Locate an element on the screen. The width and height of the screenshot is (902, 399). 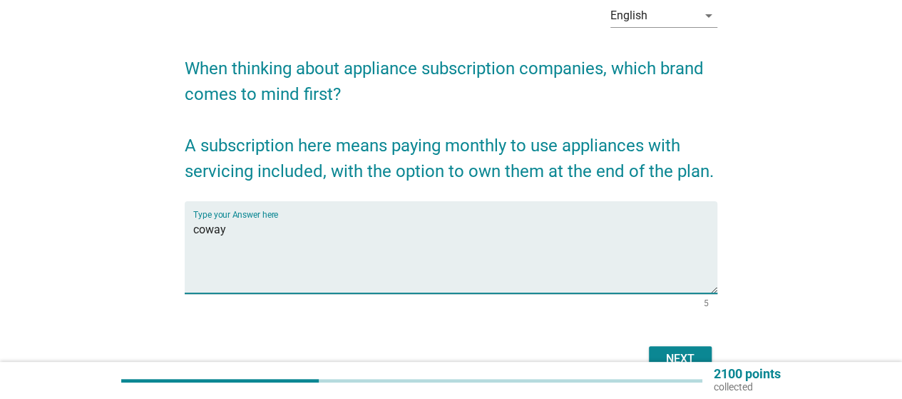
div: Next is located at coordinates (680, 359).